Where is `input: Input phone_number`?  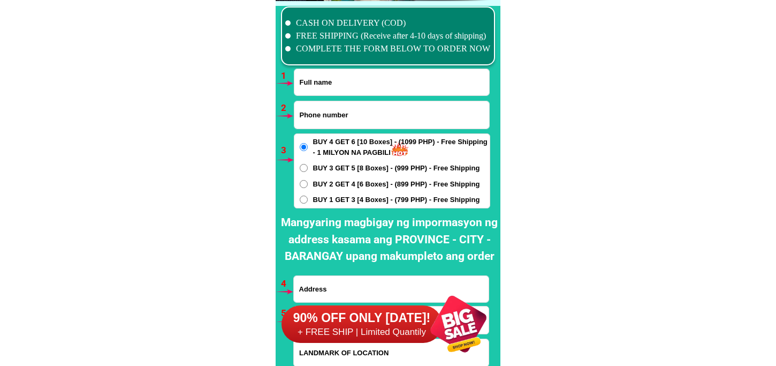 input: Input phone_number is located at coordinates (392, 115).